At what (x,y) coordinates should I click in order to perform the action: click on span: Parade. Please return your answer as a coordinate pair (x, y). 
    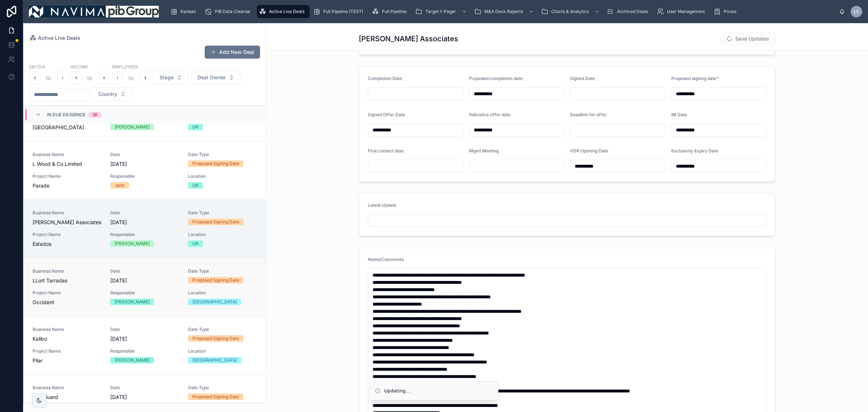
    Looking at the image, I should click on (67, 186).